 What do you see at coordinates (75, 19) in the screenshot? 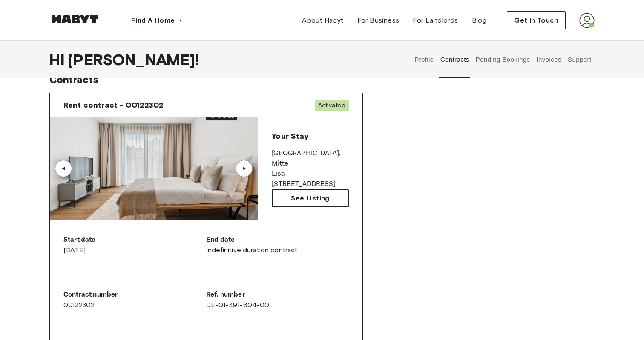
I see `img: Habyt` at bounding box center [75, 19].